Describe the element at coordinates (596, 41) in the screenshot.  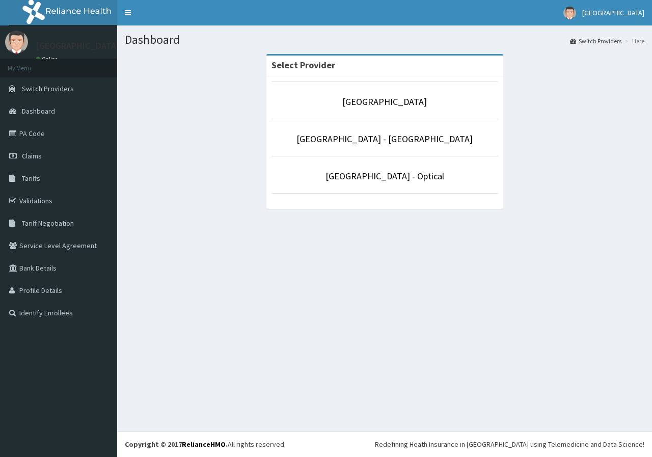
I see `a: Switch Providers` at that location.